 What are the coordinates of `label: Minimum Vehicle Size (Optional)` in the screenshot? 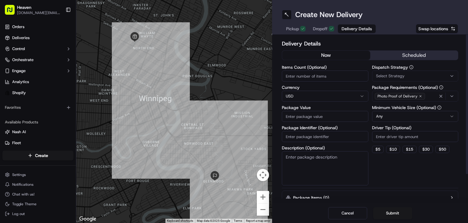 It's located at (416, 107).